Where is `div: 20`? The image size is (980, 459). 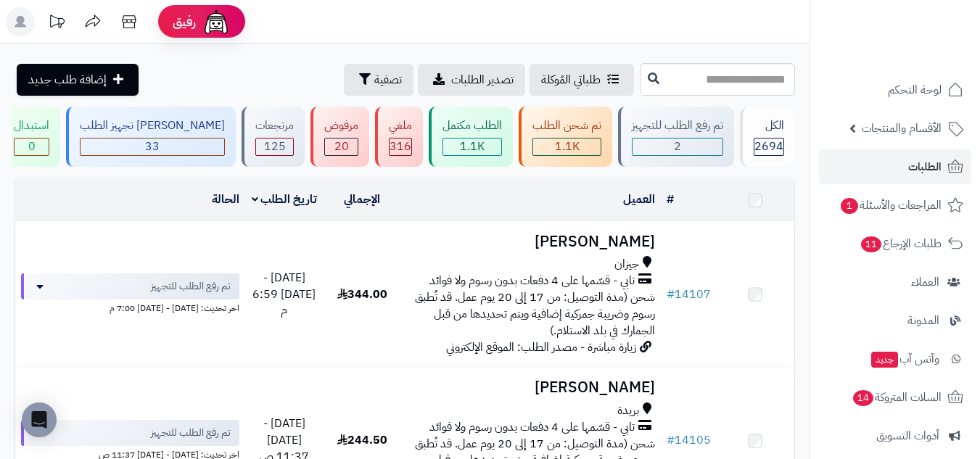
div: 20 is located at coordinates (341, 147).